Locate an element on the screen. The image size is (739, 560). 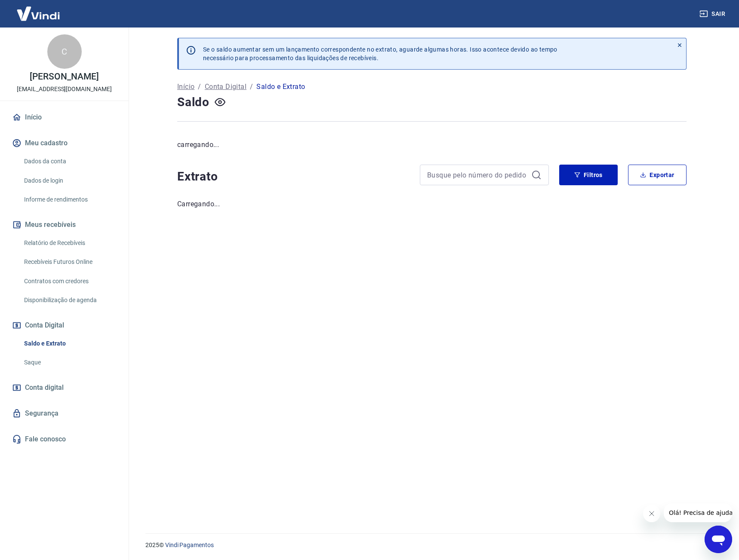
button: Meus recebíveis is located at coordinates (64, 225).